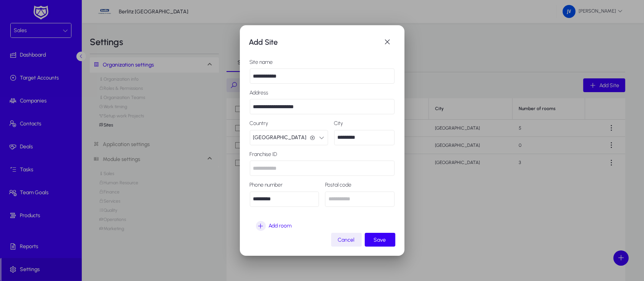 This screenshot has height=281, width=644. Describe the element at coordinates (380, 240) in the screenshot. I see `span: Save` at that location.